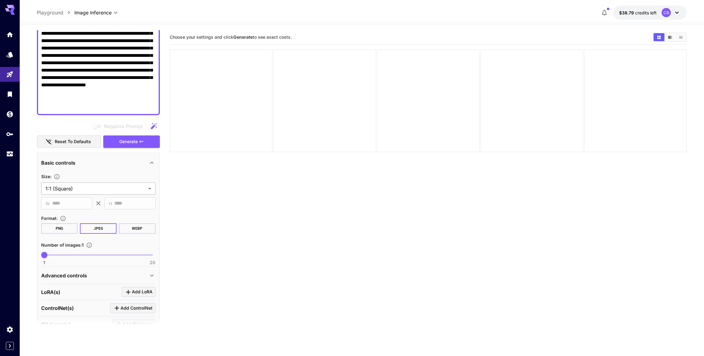  Describe the element at coordinates (10, 134) in the screenshot. I see `div: API Keys` at that location.